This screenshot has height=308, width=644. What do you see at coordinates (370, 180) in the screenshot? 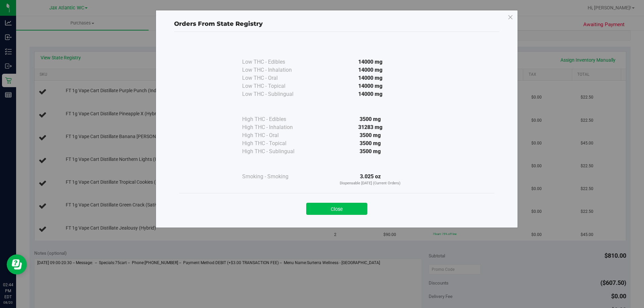
I see `div: 3.025 oz` at bounding box center [370, 180].